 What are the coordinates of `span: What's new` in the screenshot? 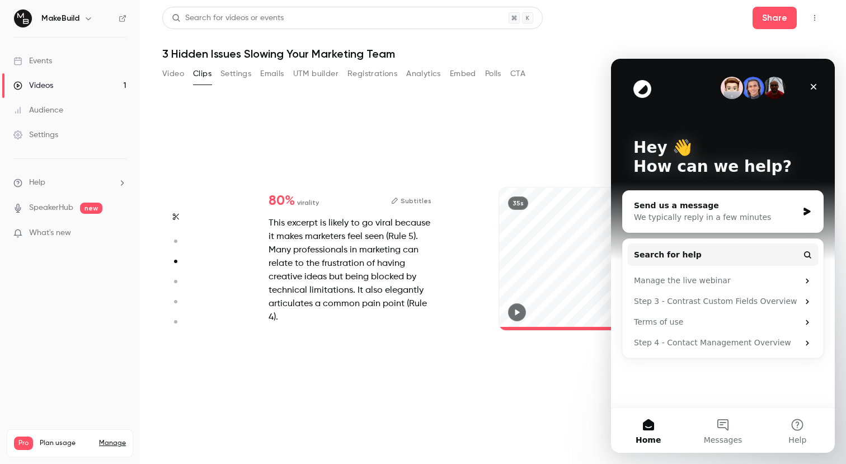 It's located at (50, 233).